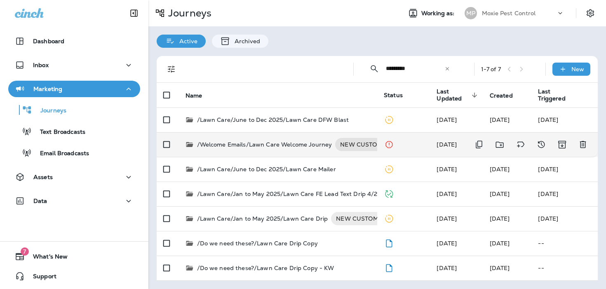  What do you see at coordinates (186, 41) in the screenshot?
I see `p: Active` at bounding box center [186, 41].